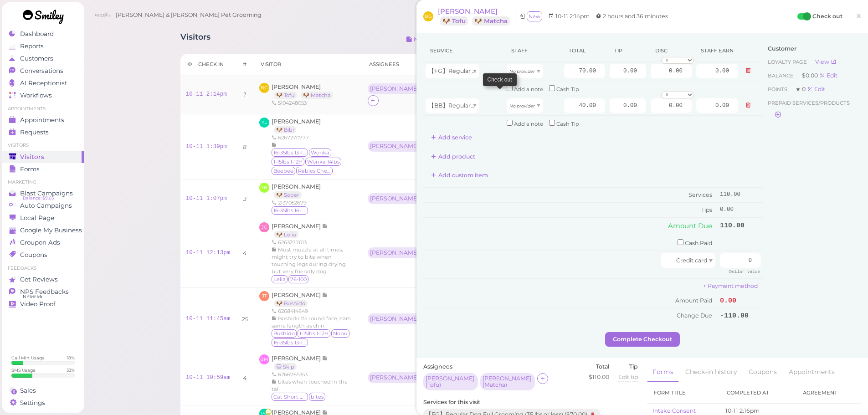 The height and width of the screenshot is (415, 868). What do you see at coordinates (314, 375) in the screenshot?
I see `div: 6266765353` at bounding box center [314, 375].